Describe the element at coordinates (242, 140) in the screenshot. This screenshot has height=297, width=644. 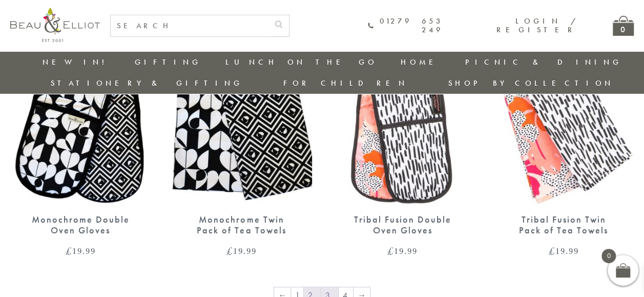
I see `a: Monochrome Tea Towels Monochrome Twin Pack of Tea Towels £19.99` at that location.